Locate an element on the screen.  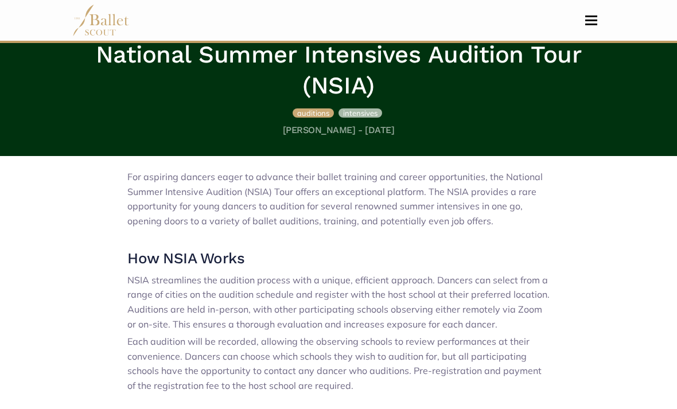
h3: How NSIA Works is located at coordinates (338, 259).